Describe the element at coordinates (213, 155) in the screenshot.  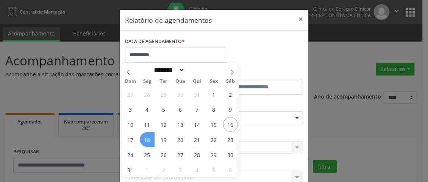
I see `span: Agosto 29, 2025` at that location.